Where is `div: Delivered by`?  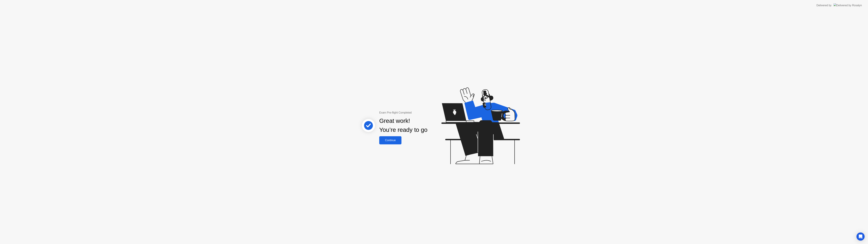
div: Delivered by is located at coordinates (824, 6).